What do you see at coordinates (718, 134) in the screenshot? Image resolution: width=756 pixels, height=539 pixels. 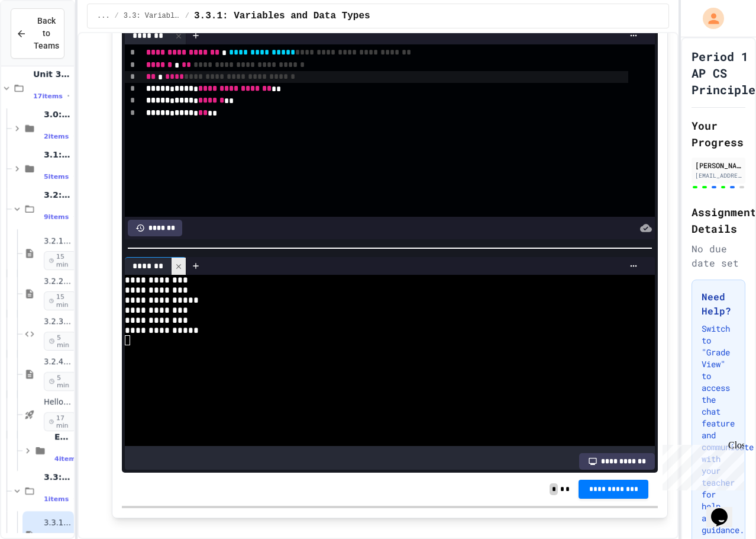 I see `h2: Your Progress` at bounding box center [718, 134].